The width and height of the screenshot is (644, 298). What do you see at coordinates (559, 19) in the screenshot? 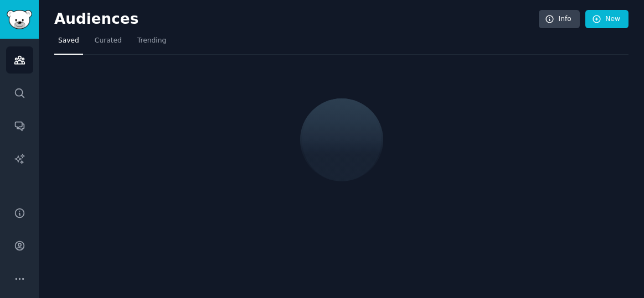
I see `a: Info` at bounding box center [559, 19].